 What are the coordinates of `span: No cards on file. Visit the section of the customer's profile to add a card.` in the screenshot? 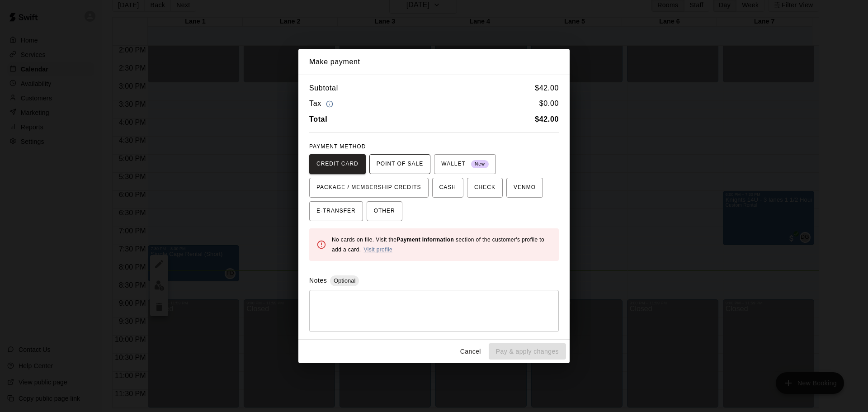 It's located at (438, 245).